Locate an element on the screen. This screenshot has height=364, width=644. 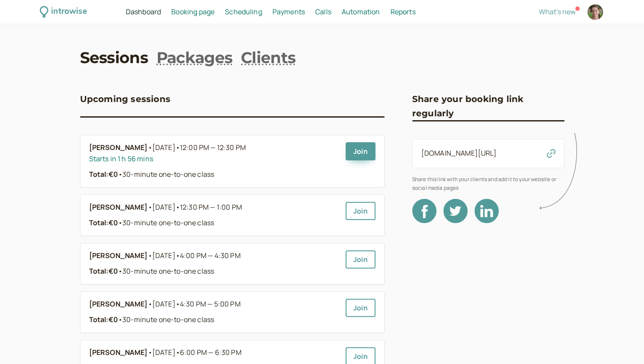
a: Payments is located at coordinates (289, 12).